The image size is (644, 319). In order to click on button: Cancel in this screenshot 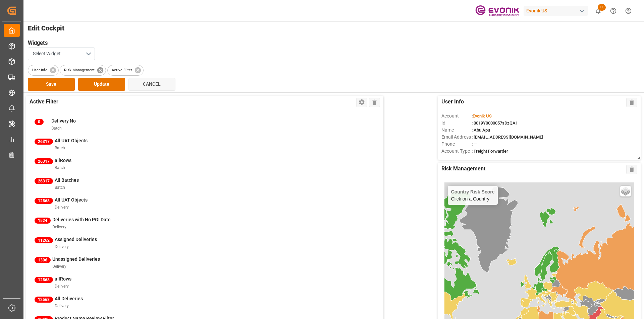, I will do `click(152, 84)`.